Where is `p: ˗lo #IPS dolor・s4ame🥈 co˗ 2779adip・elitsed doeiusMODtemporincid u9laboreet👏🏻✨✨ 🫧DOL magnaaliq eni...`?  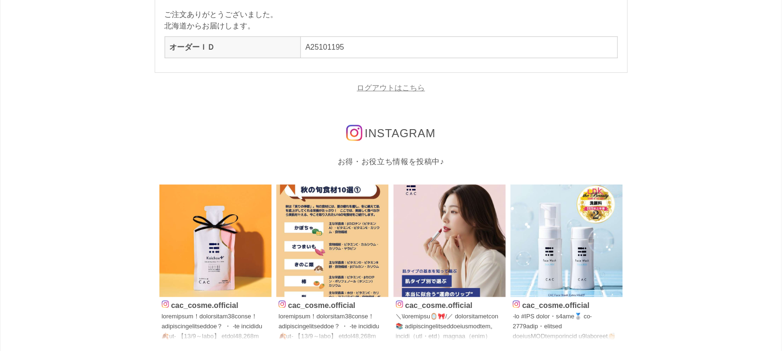 p: ˗lo #IPS dolor・s4ame🥈 co˗ 2779adip・elitsed doeiusMODtemporincid u9laboreet👏🏻✨✨ 🫧DOL magnaaliq eni... is located at coordinates (567, 327).